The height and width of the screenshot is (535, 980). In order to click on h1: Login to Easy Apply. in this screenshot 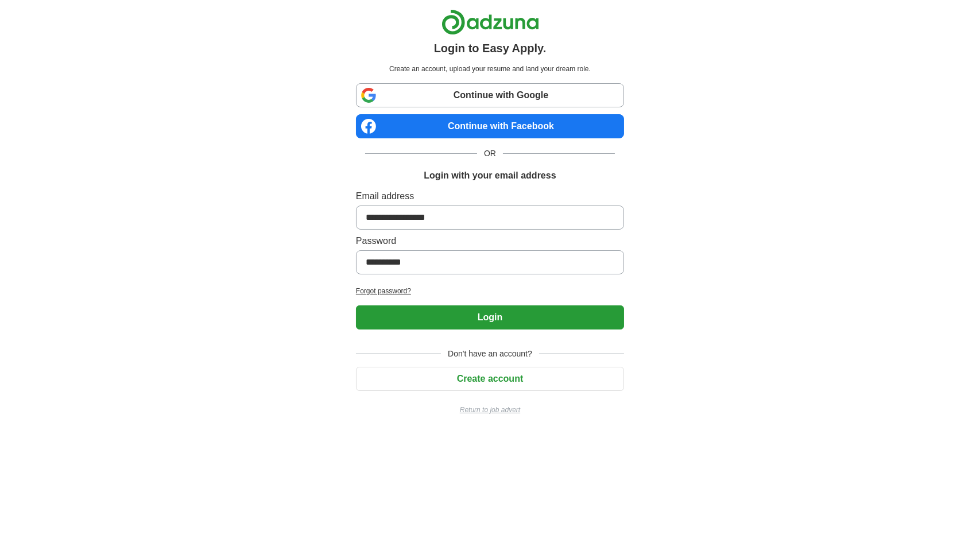, I will do `click(490, 48)`.